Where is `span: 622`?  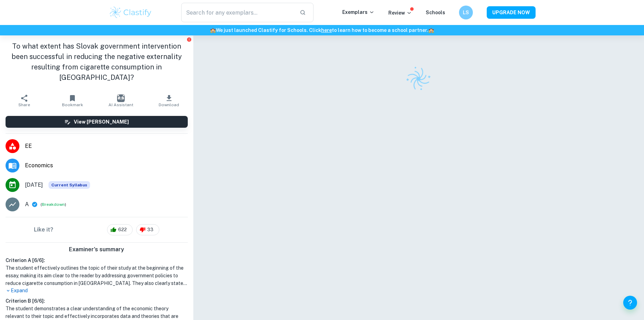 span: 622 is located at coordinates (122, 230).